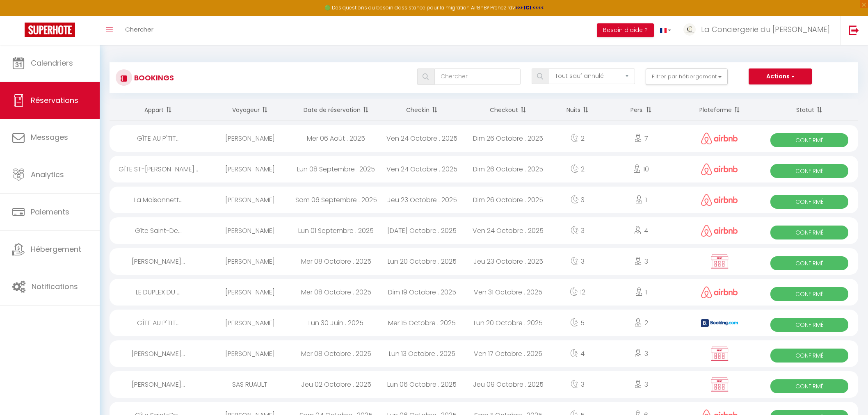 The image size is (868, 415). What do you see at coordinates (577, 110) in the screenshot?
I see `th: Sort by nights` at bounding box center [577, 110].